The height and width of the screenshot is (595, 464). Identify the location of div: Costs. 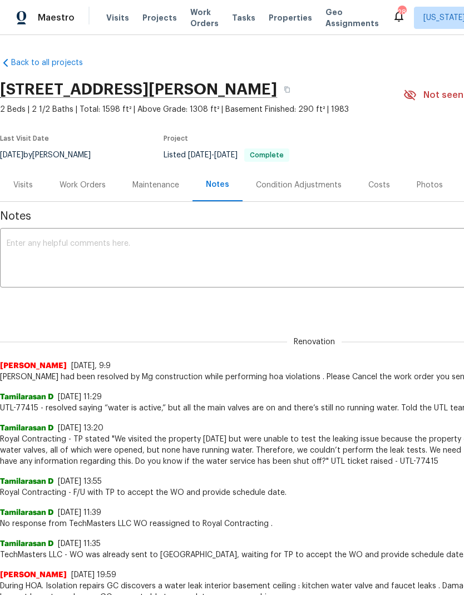
(379, 185).